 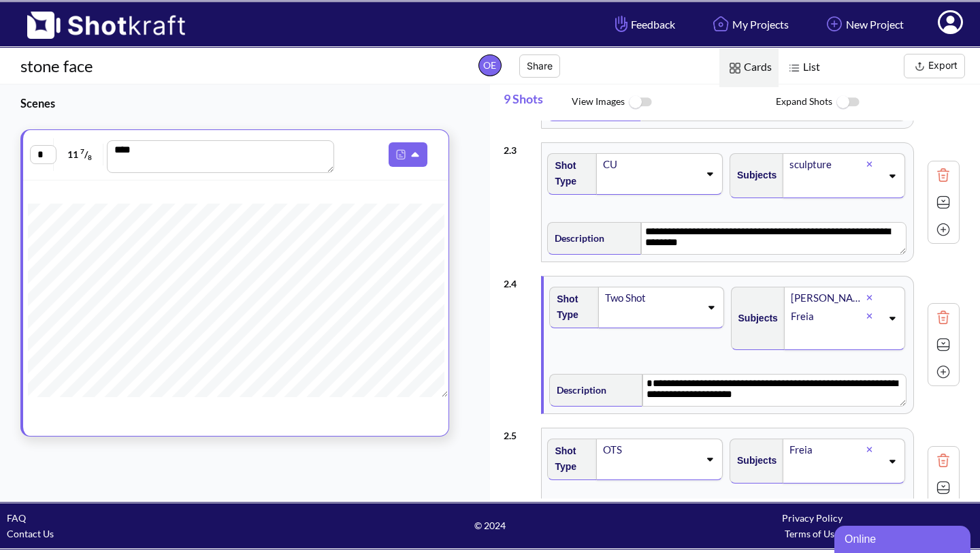 I want to click on span: 11 /, so click(x=80, y=154).